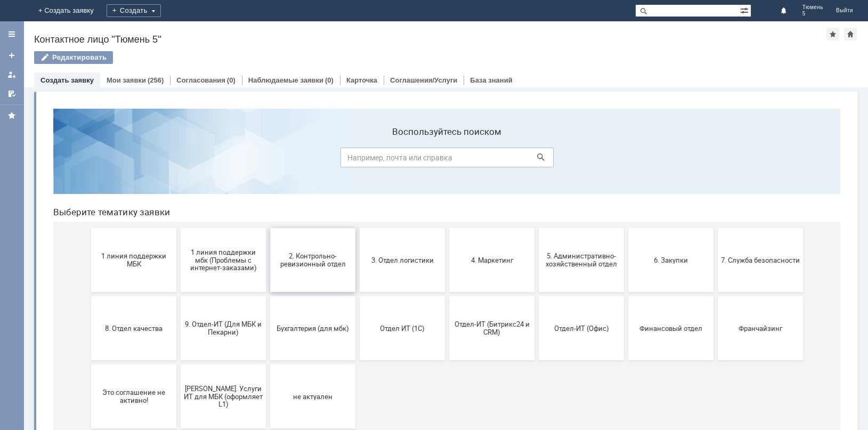  Describe the element at coordinates (358, 228) in the screenshot. I see `button: Отдел ИТ (1С)` at that location.